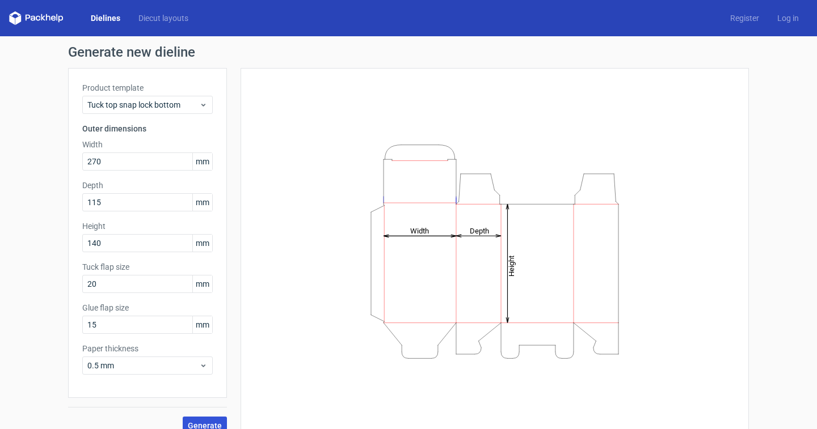 Image resolution: width=817 pixels, height=429 pixels. What do you see at coordinates (147, 349) in the screenshot?
I see `label: Paper thickness` at bounding box center [147, 349].